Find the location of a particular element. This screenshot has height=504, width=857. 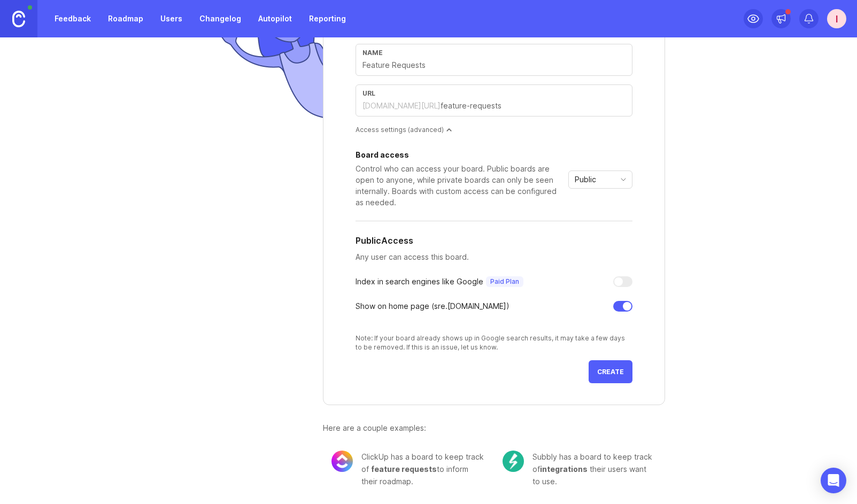

svg: toggle icon is located at coordinates (623, 180).